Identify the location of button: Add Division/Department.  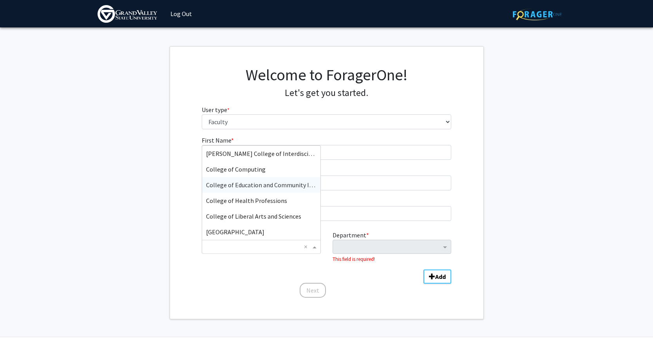
(437, 277).